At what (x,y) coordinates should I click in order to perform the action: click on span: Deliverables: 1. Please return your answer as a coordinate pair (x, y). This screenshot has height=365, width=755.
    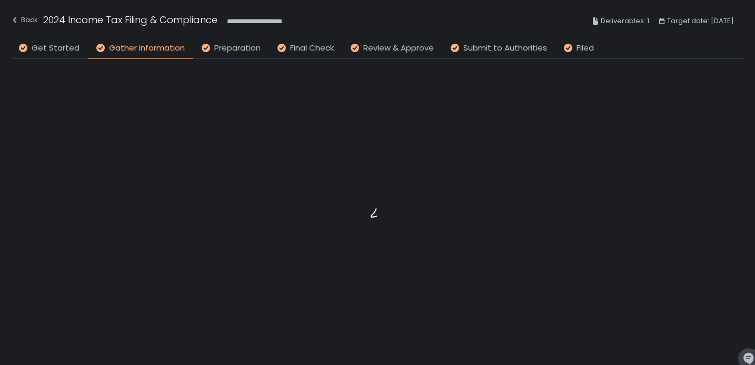
    Looking at the image, I should click on (625, 21).